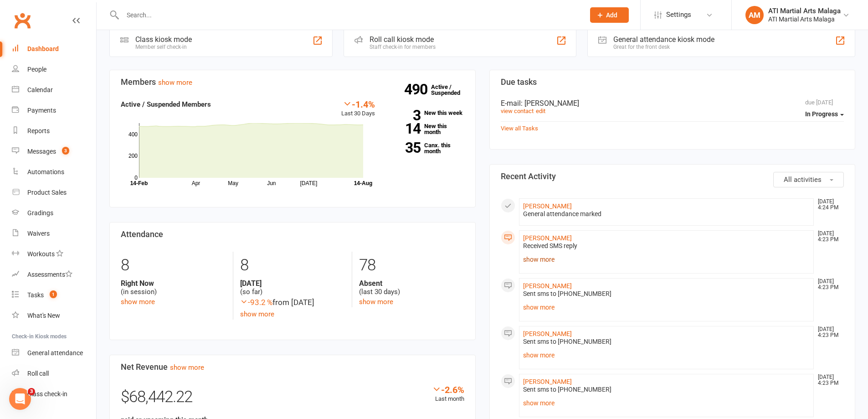  I want to click on div: Last 30 Days, so click(358, 108).